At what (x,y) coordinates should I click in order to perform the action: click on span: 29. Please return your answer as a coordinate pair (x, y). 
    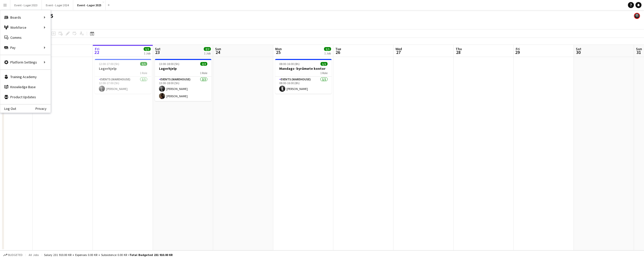
    Looking at the image, I should click on (517, 52).